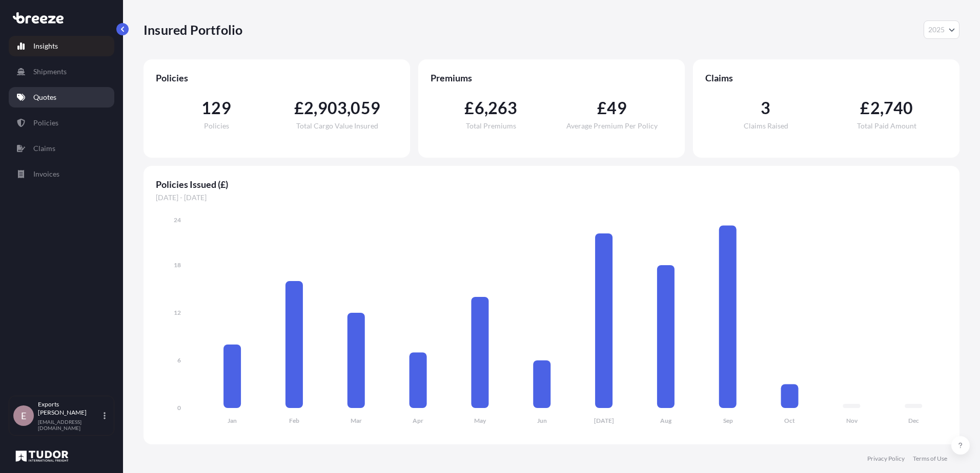 This screenshot has width=980, height=473. Describe the element at coordinates (178, 265) in the screenshot. I see `tspan: 18` at that location.